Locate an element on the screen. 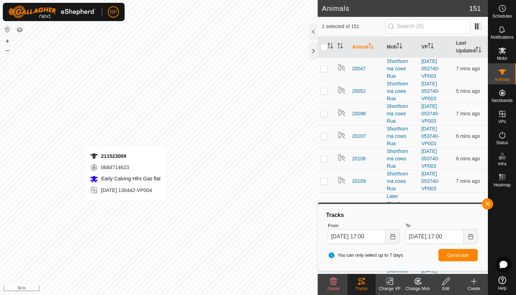 The image size is (516, 295). div: Edit is located at coordinates (446, 288).